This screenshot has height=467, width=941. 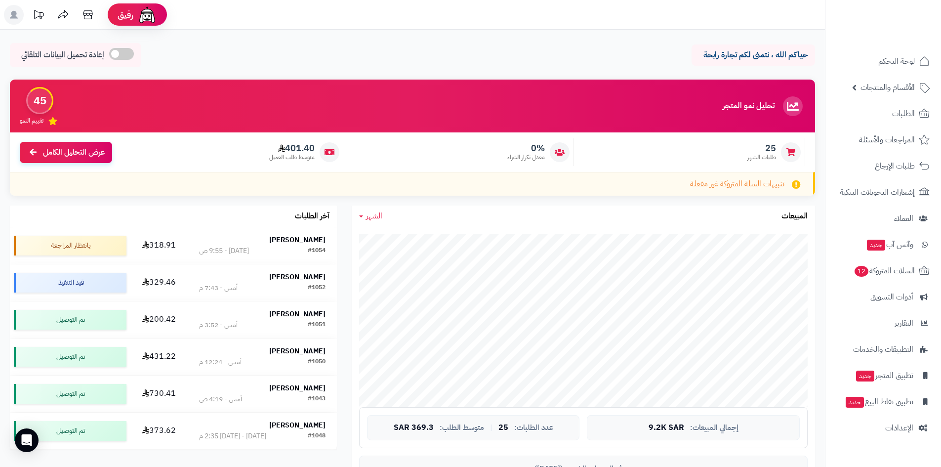 What do you see at coordinates (904, 323) in the screenshot?
I see `span: التقارير` at bounding box center [904, 323].